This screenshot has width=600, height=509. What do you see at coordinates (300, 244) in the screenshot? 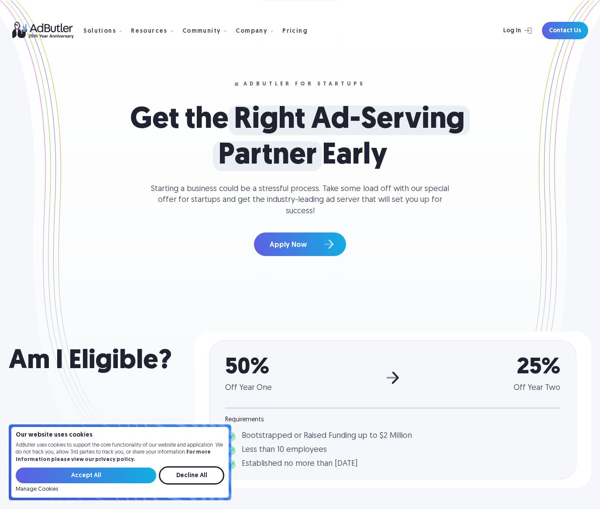
I see `a: Apply Now` at bounding box center [300, 244].